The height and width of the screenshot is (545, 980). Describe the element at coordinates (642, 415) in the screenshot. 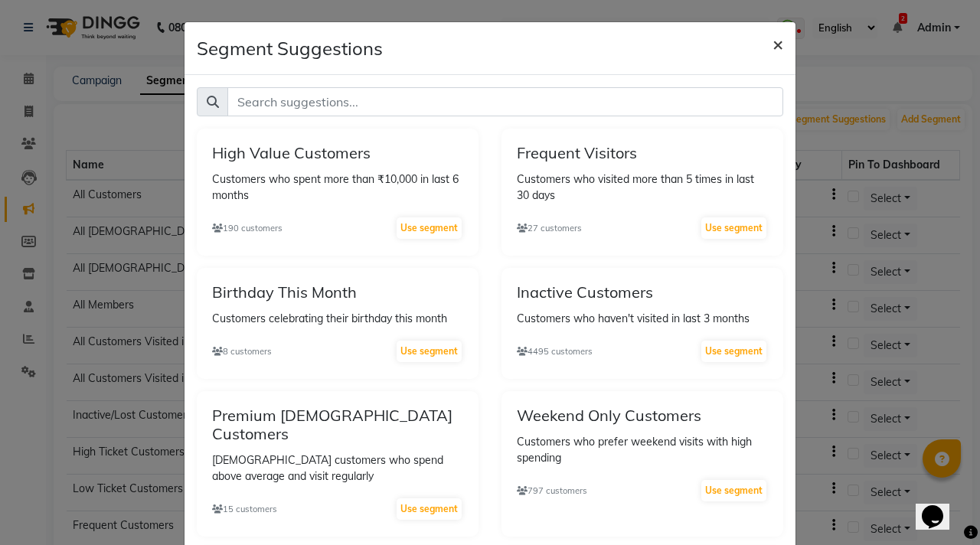

I see `h5: Weekend Only Customers` at that location.